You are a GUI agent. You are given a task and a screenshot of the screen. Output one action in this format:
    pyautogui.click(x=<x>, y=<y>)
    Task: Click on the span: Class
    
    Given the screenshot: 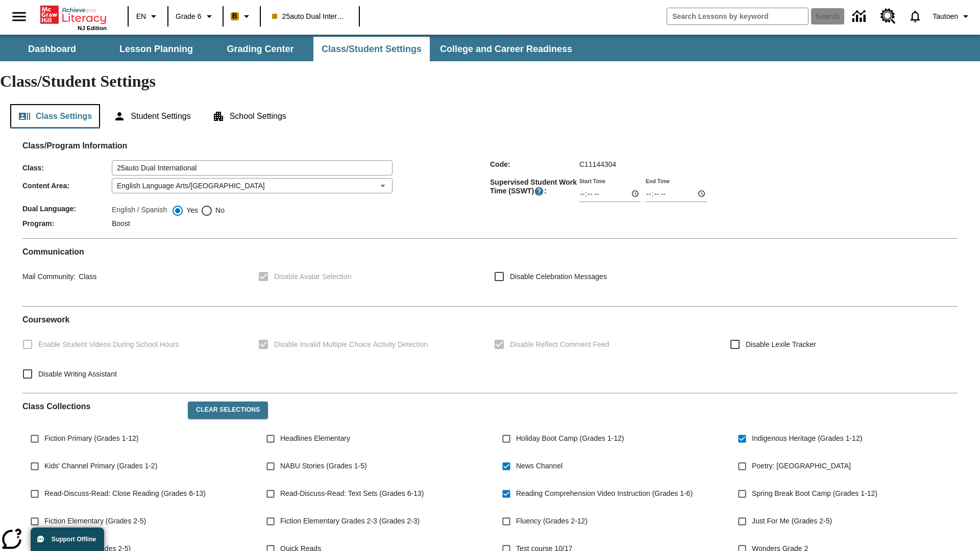 What is the action you would take?
    pyautogui.click(x=86, y=276)
    